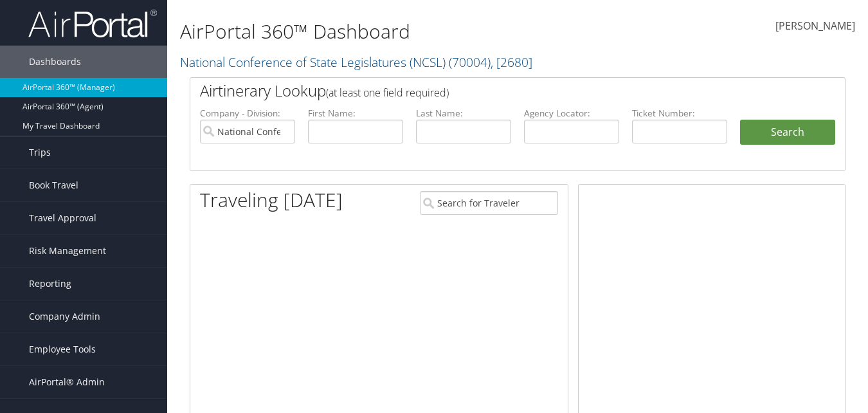 Image resolution: width=868 pixels, height=413 pixels. What do you see at coordinates (50, 284) in the screenshot?
I see `span: Reporting` at bounding box center [50, 284].